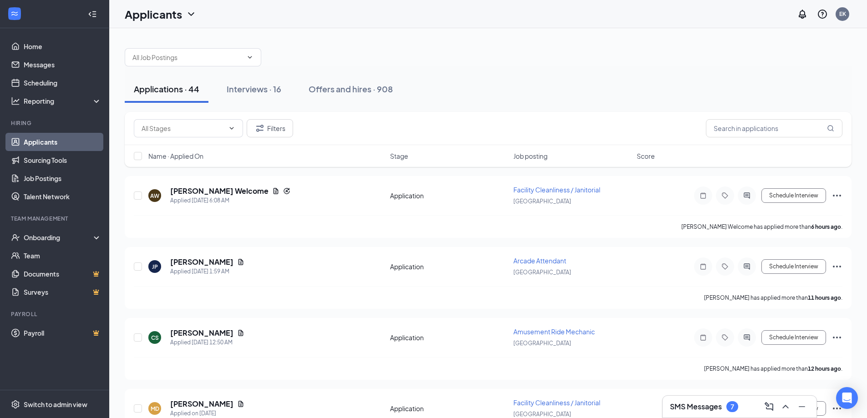  What do you see at coordinates (399, 156) in the screenshot?
I see `span: Stage` at bounding box center [399, 156].